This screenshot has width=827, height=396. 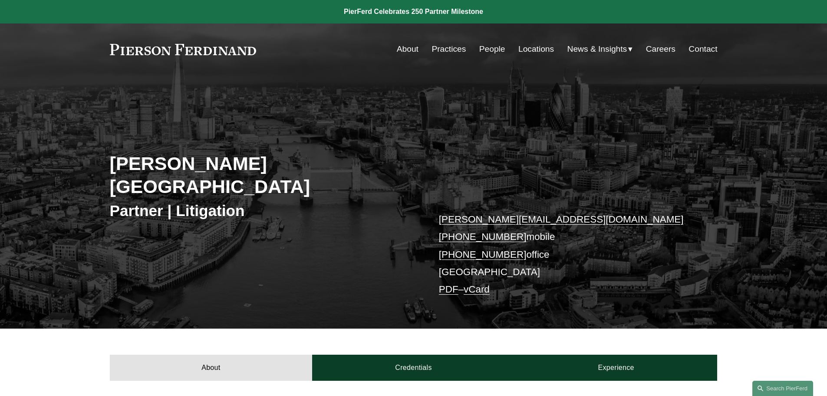 I want to click on a: Credentials, so click(x=413, y=367).